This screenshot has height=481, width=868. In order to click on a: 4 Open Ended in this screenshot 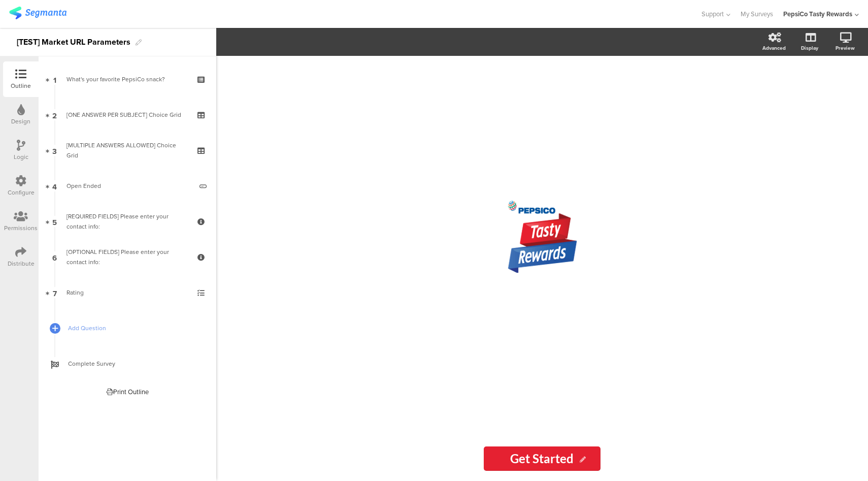, I will do `click(128, 186)`.